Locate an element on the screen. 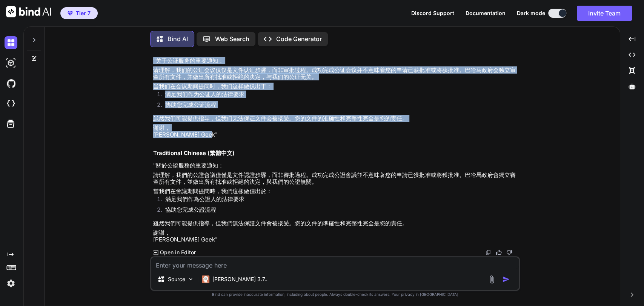  img: settings is located at coordinates (11, 283).